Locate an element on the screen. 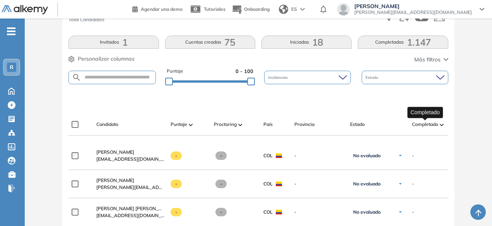 Image resolution: width=492 pixels, height=226 pixels. span: Completado is located at coordinates (425, 124).